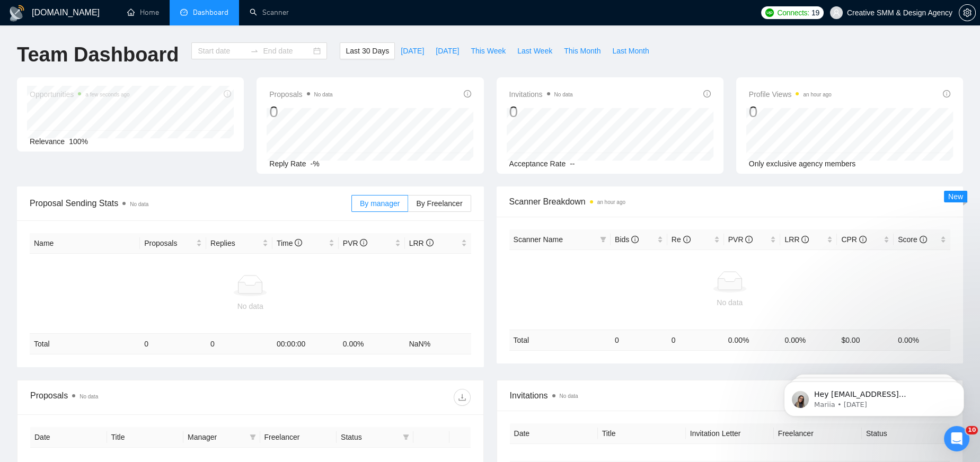  I want to click on th: Replies, so click(240, 243).